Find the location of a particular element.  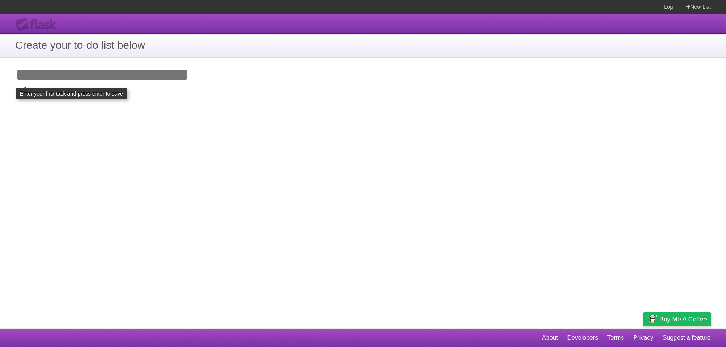

span: Buy me a coffee is located at coordinates (683, 320).